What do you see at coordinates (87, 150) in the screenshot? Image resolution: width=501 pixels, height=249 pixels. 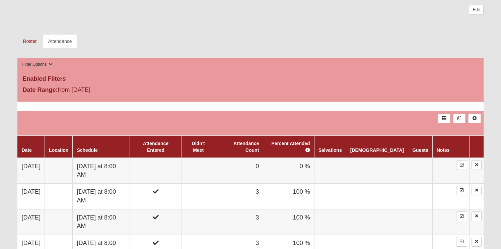 I see `a: Schedule` at bounding box center [87, 150].